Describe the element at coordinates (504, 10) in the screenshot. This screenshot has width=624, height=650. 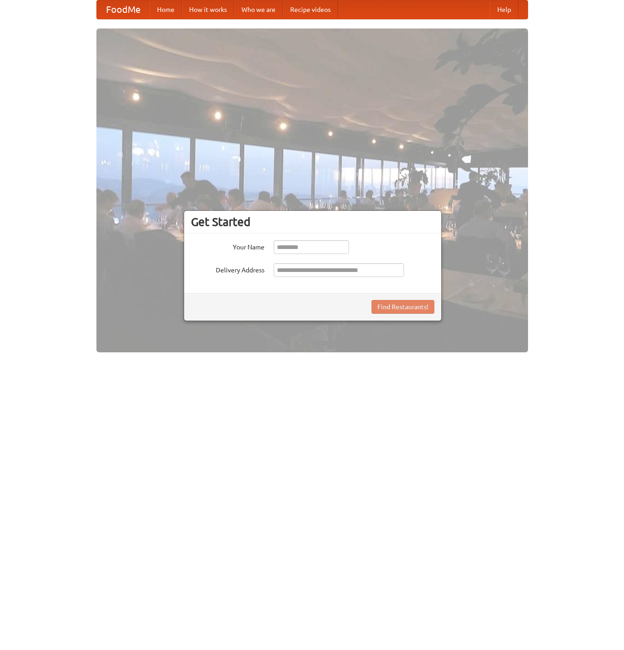
I see `a: Help` at that location.